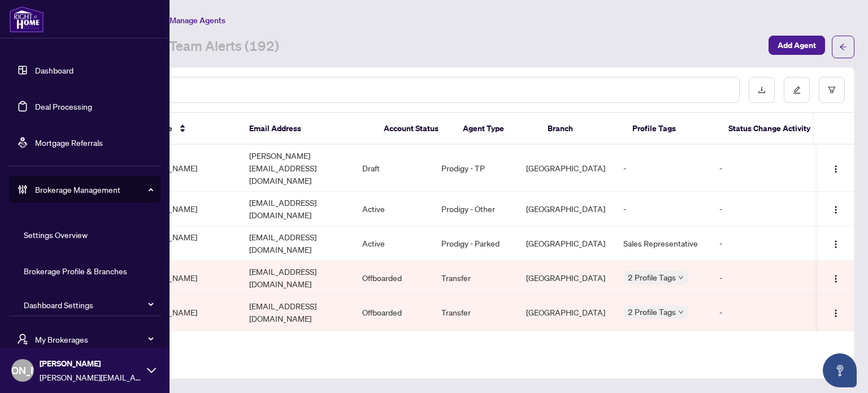 This screenshot has width=868, height=393. Describe the element at coordinates (671, 129) in the screenshot. I see `th: Profile Tags` at that location.